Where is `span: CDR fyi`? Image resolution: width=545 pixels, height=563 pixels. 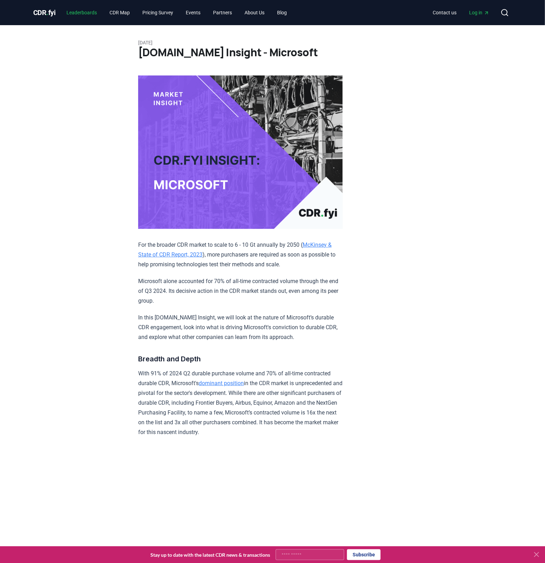
span: CDR fyi is located at coordinates (44, 13).